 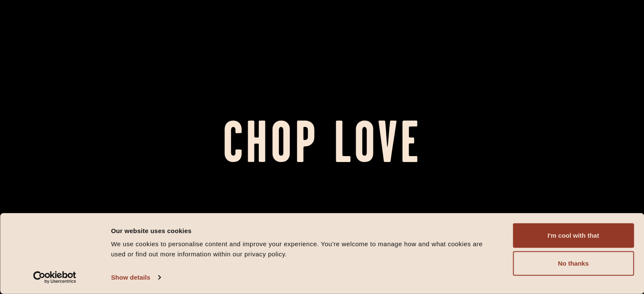 What do you see at coordinates (302, 249) in the screenshot?
I see `div: We use cookies to personalise content and improve your experience. You're welcome to manage how a...` at bounding box center [302, 249].